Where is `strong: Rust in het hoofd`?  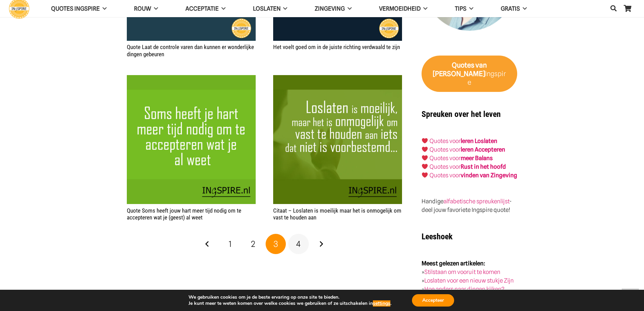
strong: Rust in het hoofd is located at coordinates (483, 167).